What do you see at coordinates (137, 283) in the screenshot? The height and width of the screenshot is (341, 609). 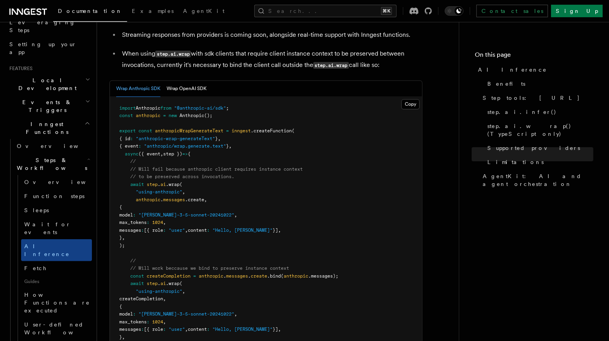 I see `span: await` at bounding box center [137, 283].